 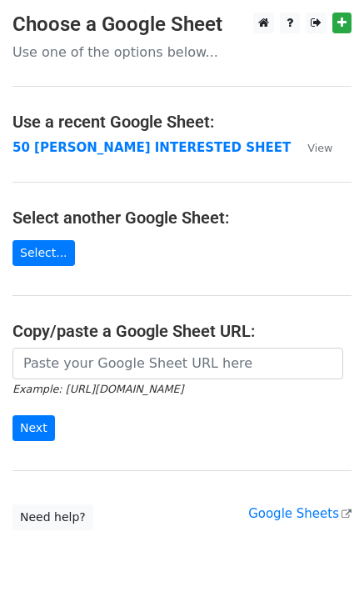 What do you see at coordinates (182, 331) in the screenshot?
I see `h4: Copy/paste a Google Sheet URL:` at bounding box center [182, 331].